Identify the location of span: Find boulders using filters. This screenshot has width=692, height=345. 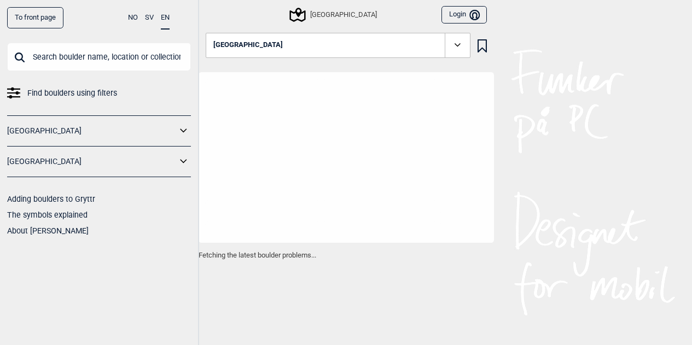
(72, 93).